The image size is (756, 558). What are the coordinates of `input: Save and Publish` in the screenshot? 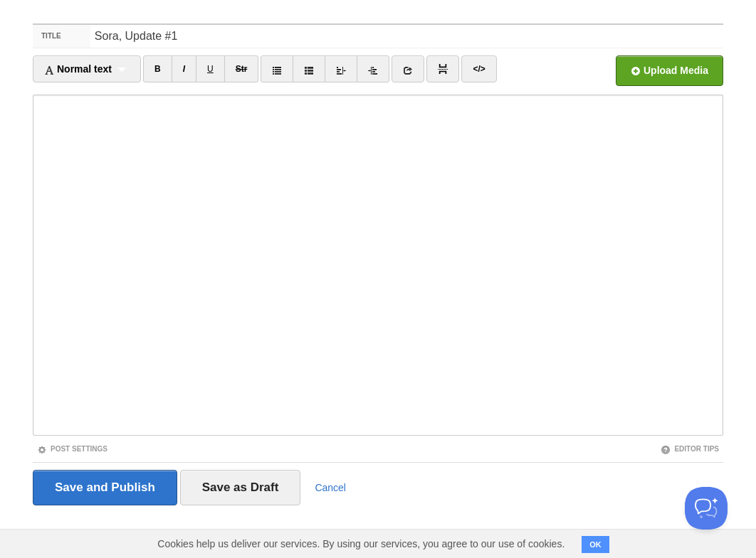 It's located at (104, 488).